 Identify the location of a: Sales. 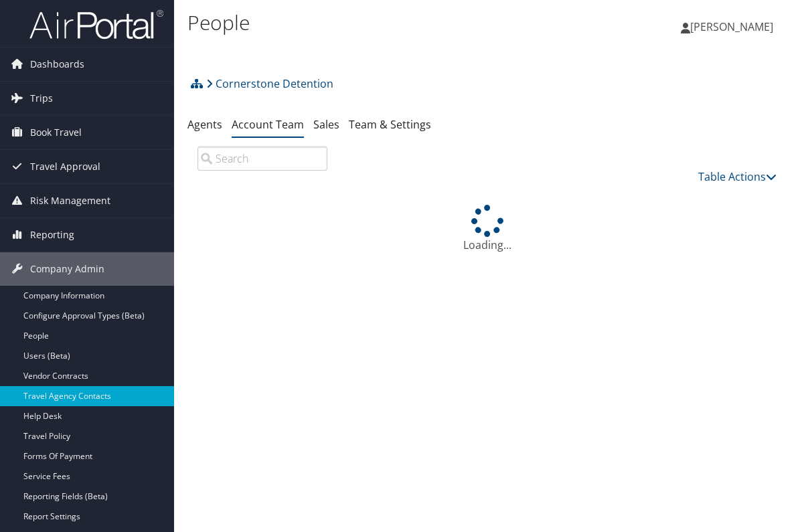
(326, 125).